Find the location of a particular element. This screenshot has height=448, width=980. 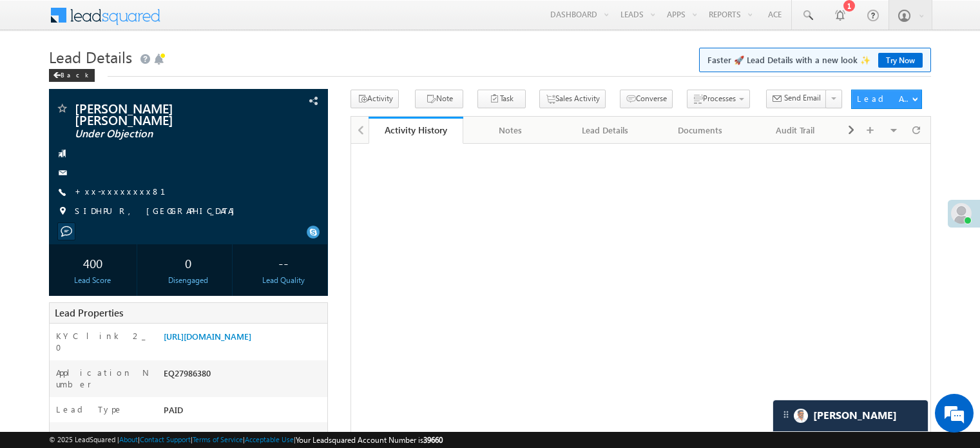

div: PAID is located at coordinates (243, 413).